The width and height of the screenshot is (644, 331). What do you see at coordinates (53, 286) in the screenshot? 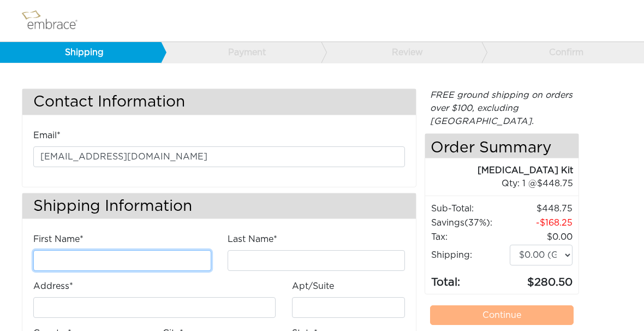
I see `label: Address*` at bounding box center [53, 286].